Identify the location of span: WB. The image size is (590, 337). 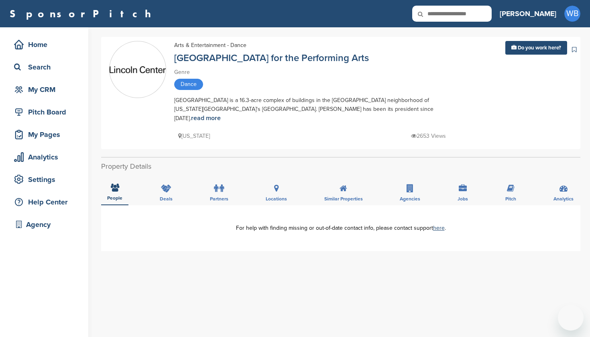
(572, 14).